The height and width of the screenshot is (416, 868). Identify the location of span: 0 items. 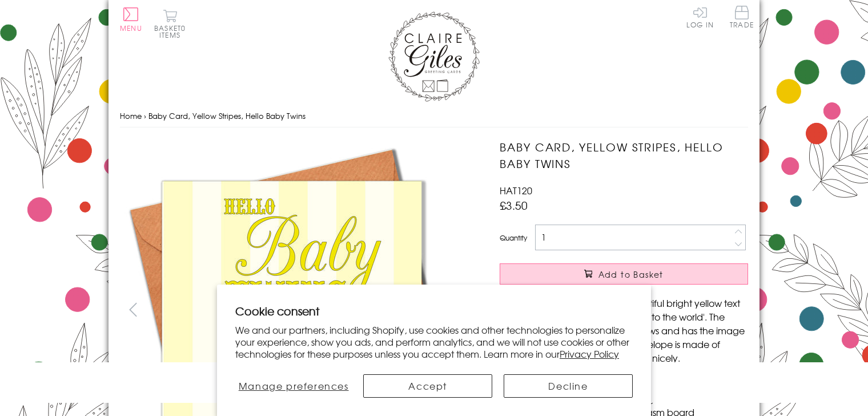
(172, 32).